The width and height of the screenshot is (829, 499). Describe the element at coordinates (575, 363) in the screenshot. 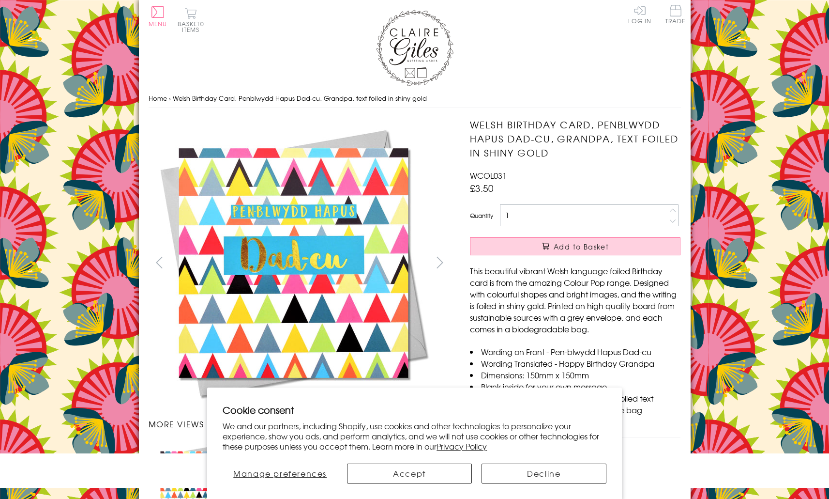

I see `li: Wording Translated - Happy Birthday Grandpa` at that location.